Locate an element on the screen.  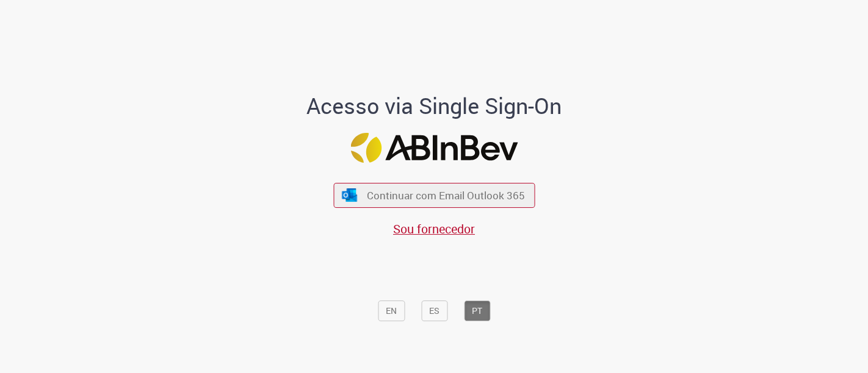
button: PT is located at coordinates (477, 311).